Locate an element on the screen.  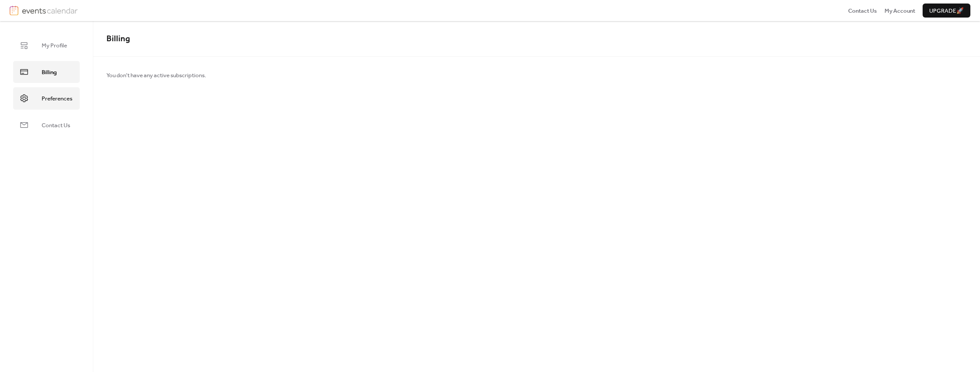
span: Upgrade 🚀 is located at coordinates (946, 11).